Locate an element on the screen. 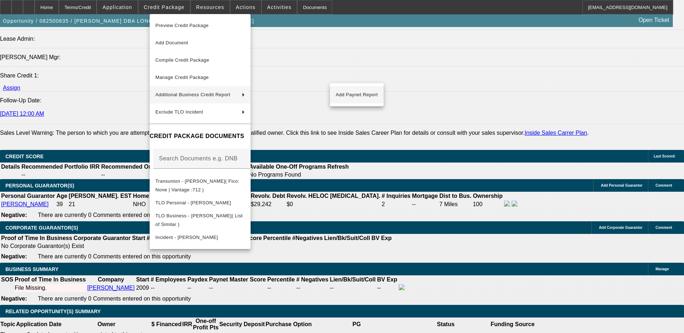  button: Transunion - Long, Phillip( Fico: None | Vantage :712 ) is located at coordinates (200, 186).